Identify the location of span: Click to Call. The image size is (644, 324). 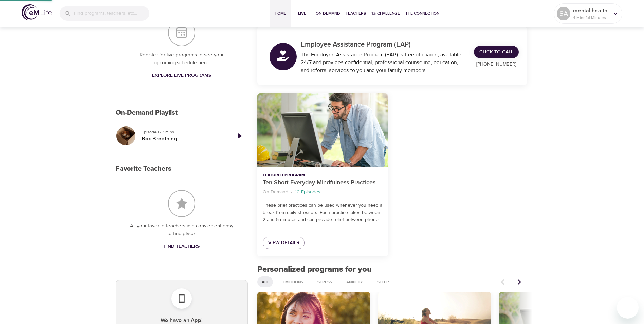
(497, 52).